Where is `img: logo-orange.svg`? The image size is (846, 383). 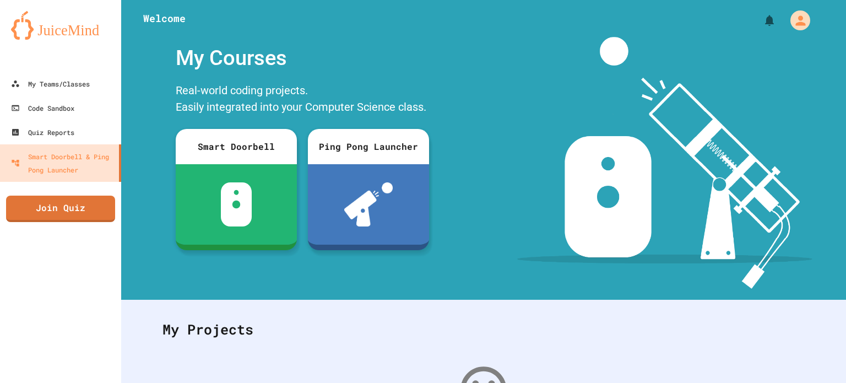 img: logo-orange.svg is located at coordinates (61, 25).